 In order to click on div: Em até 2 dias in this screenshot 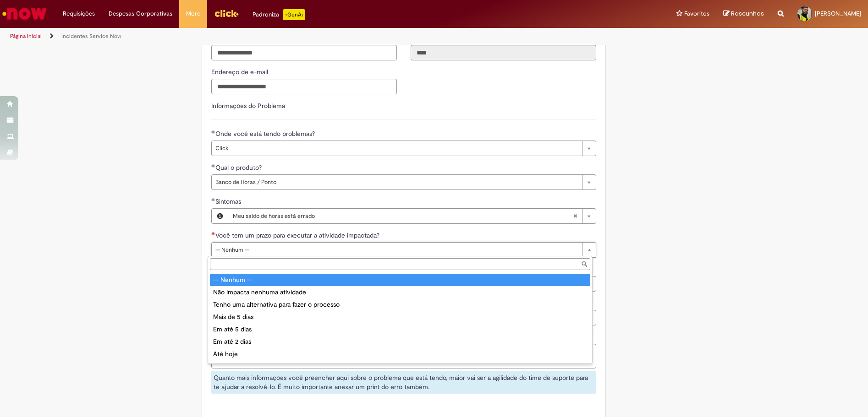, I will do `click(400, 341)`.